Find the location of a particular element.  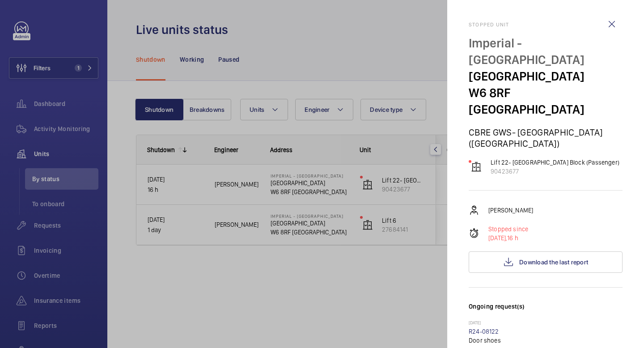

p: 90423677 is located at coordinates (555, 171).